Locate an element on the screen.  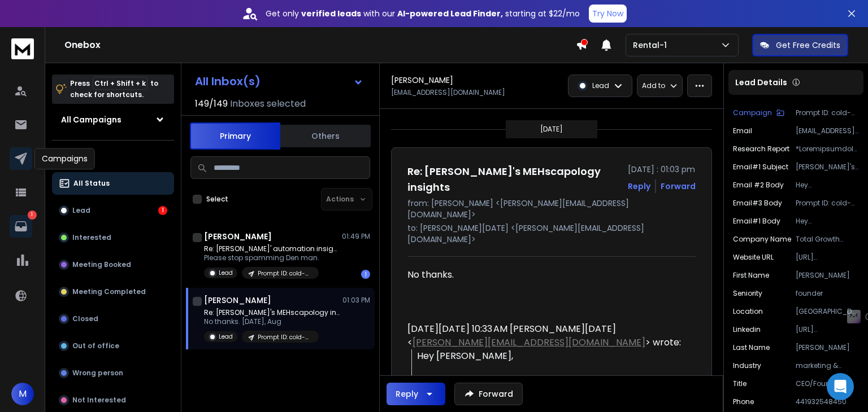
img: logo is located at coordinates (22, 49).